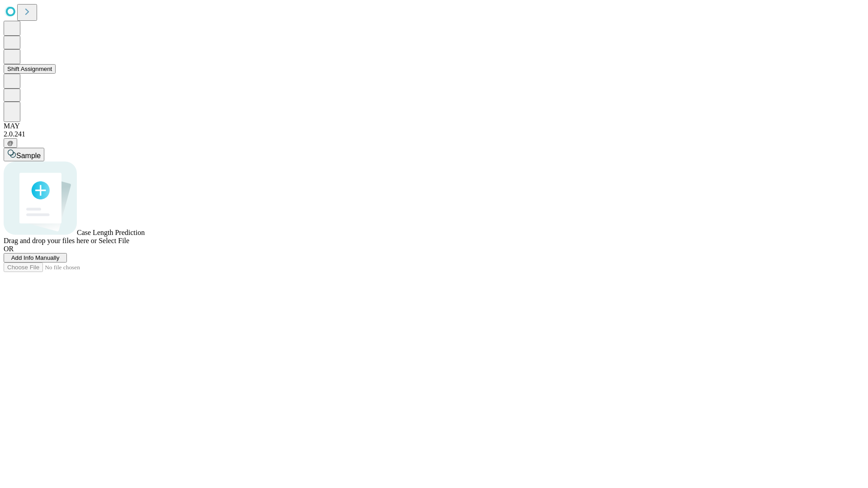 The width and height of the screenshot is (868, 488). What do you see at coordinates (114, 240) in the screenshot?
I see `span: Select File` at bounding box center [114, 240].